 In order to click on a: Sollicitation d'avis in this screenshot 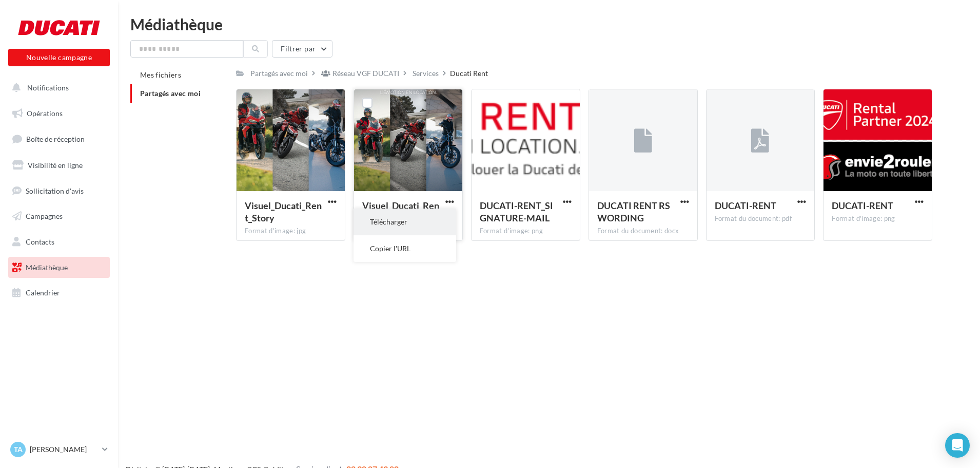, I will do `click(59, 191)`.